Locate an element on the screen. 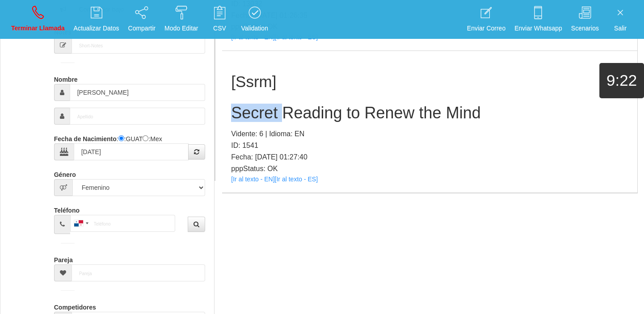 The image size is (644, 314). p: Enviar Correo is located at coordinates (486, 28).